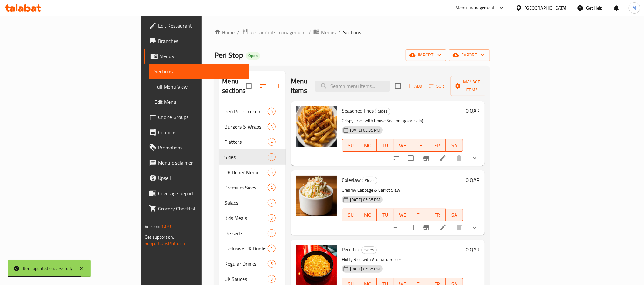 The image size is (644, 285). I want to click on a: Menu disclaimer, so click(197, 163).